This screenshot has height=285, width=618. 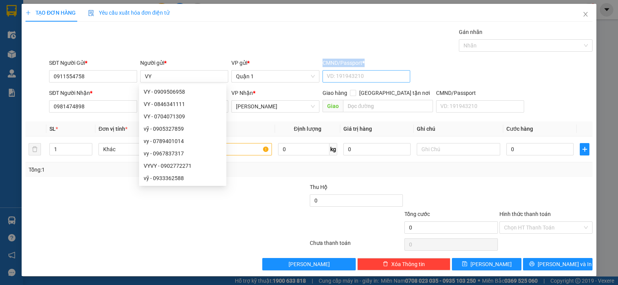 What do you see at coordinates (532, 265) in the screenshot?
I see `span: printer` at bounding box center [532, 265].